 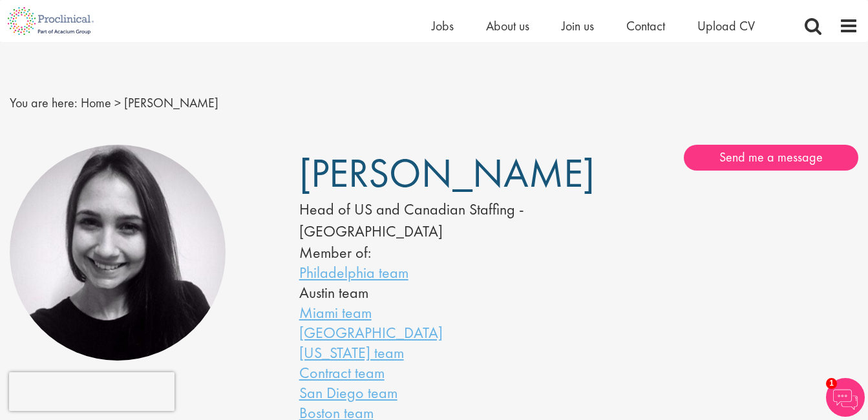 What do you see at coordinates (578, 26) in the screenshot?
I see `span: Join us` at bounding box center [578, 26].